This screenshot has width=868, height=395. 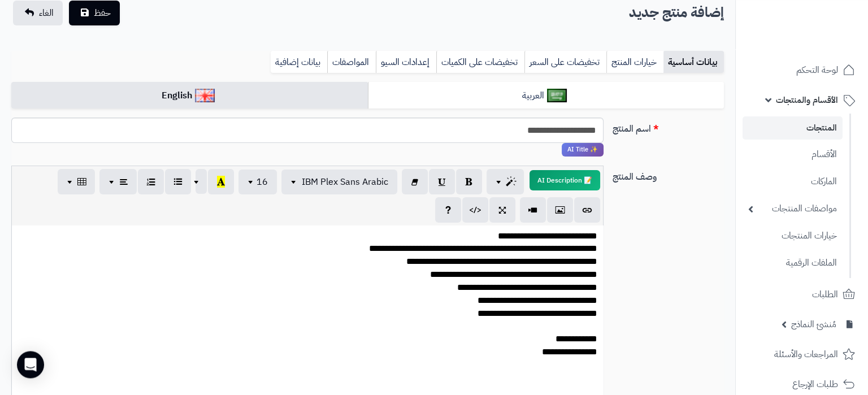 What do you see at coordinates (205, 96) in the screenshot?
I see `img: English` at bounding box center [205, 96].